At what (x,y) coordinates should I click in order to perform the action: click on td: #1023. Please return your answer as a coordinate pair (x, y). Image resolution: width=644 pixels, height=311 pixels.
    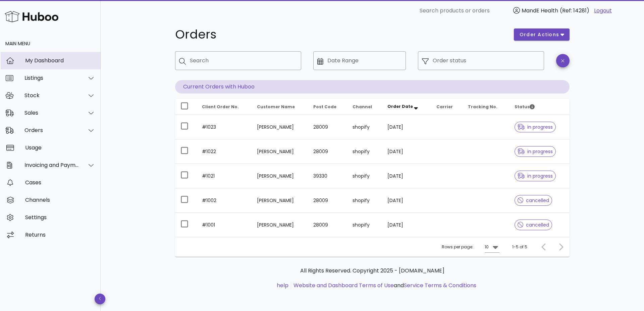
    Looking at the image, I should click on (224, 127).